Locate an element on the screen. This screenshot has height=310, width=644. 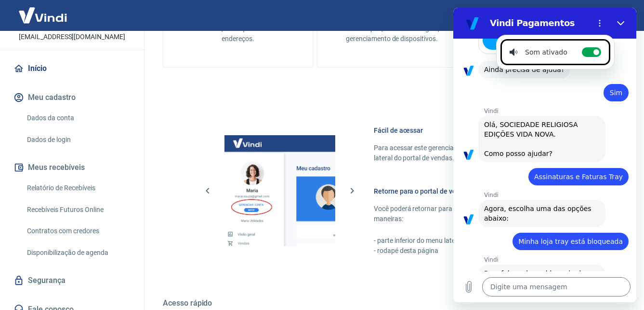
img: Vindi is located at coordinates (43, 15).